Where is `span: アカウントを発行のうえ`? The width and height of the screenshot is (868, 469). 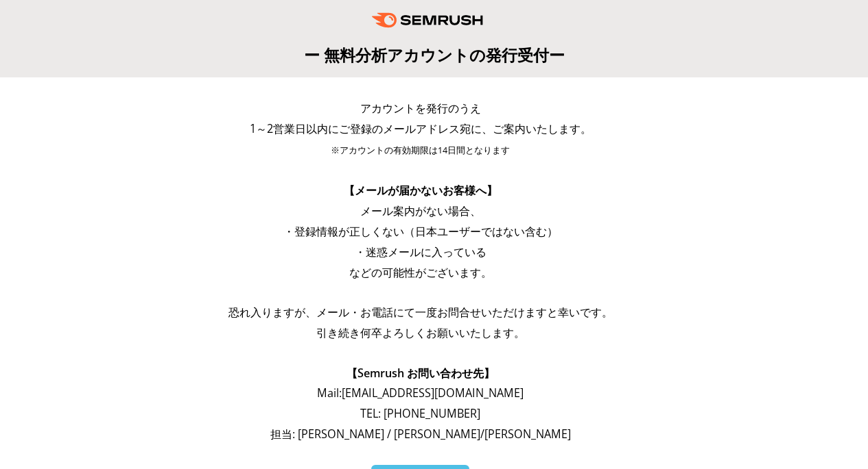 span: アカウントを発行のうえ is located at coordinates (421, 108).